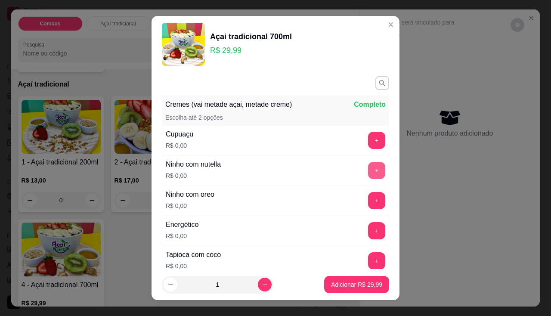 The width and height of the screenshot is (551, 316). I want to click on button: Close, so click(391, 25).